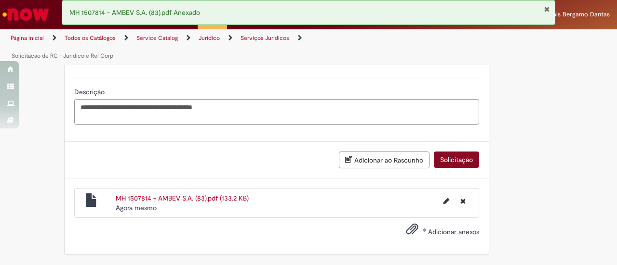 This screenshot has width=617, height=265. What do you see at coordinates (412, 232) in the screenshot?
I see `button: Adicionar anexos` at bounding box center [412, 232].